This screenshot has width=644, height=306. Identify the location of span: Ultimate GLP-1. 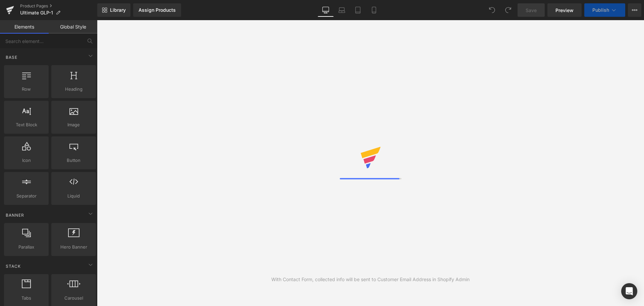
(37, 13).